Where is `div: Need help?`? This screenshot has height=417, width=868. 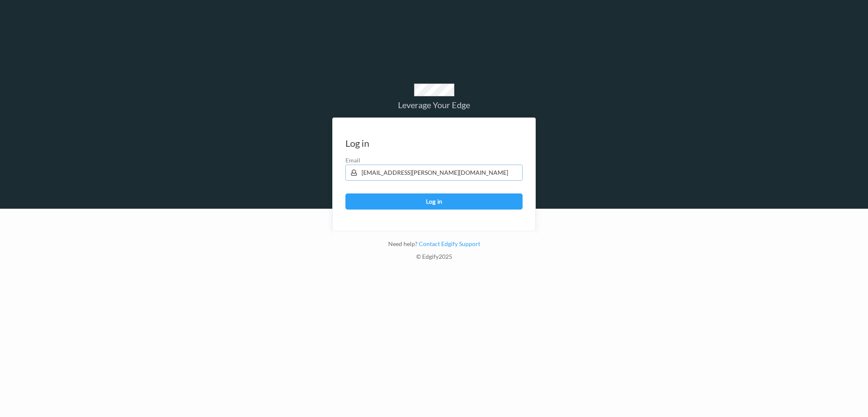
div: Need help? is located at coordinates (434, 246).